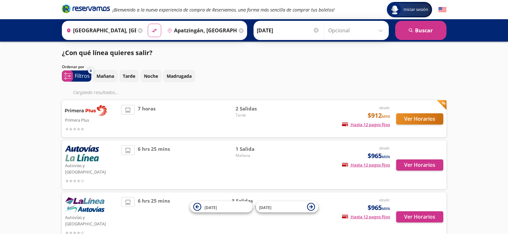 The height and width of the screenshot is (234, 508). I want to click on p: Madrugada, so click(179, 76).